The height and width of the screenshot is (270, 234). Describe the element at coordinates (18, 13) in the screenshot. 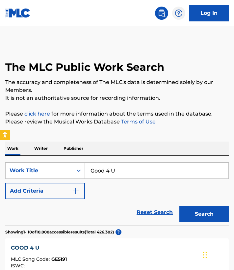

I see `img: MLC Logo` at that location.